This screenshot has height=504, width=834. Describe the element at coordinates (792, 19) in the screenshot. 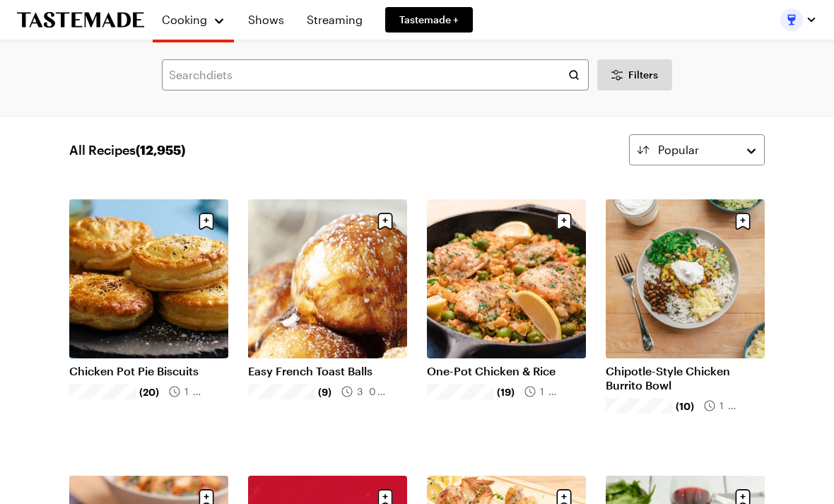

I see `img: Profile picture` at that location.